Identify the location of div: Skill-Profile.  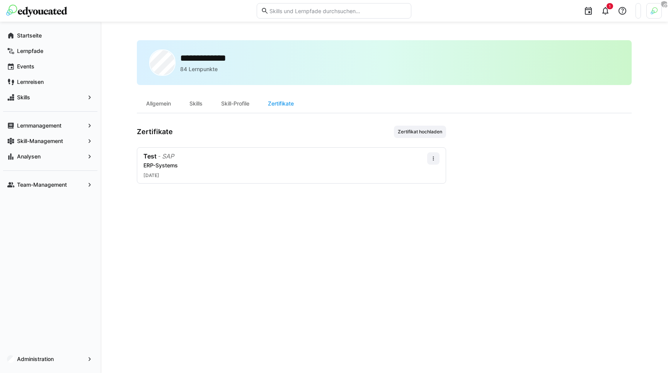
(235, 104).